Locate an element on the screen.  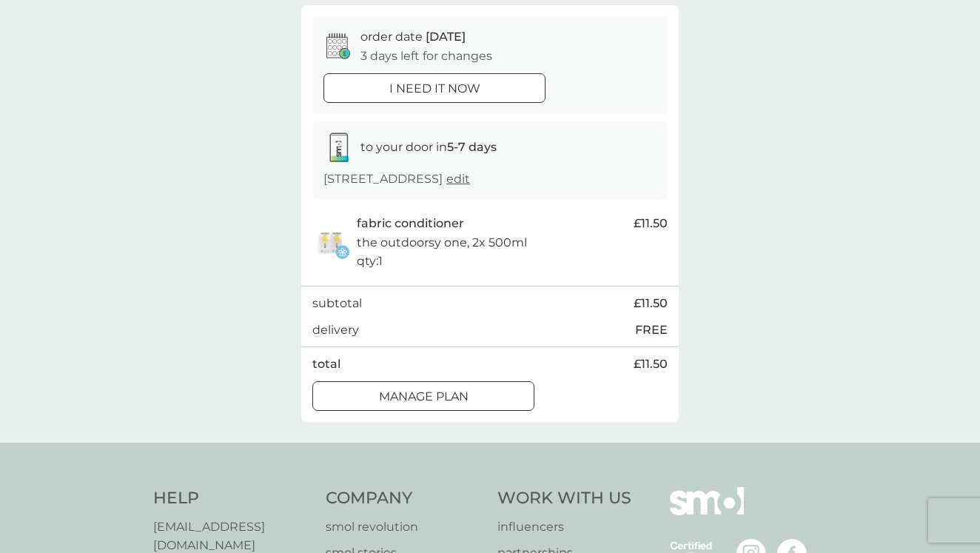
p: order date is located at coordinates (413, 37).